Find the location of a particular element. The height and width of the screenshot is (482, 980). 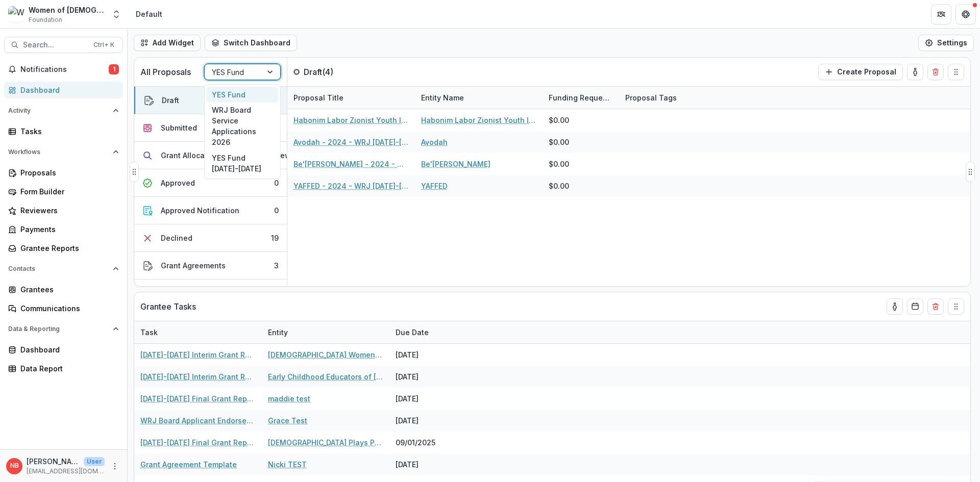

p: Draft ( 4 ) is located at coordinates (342, 72).